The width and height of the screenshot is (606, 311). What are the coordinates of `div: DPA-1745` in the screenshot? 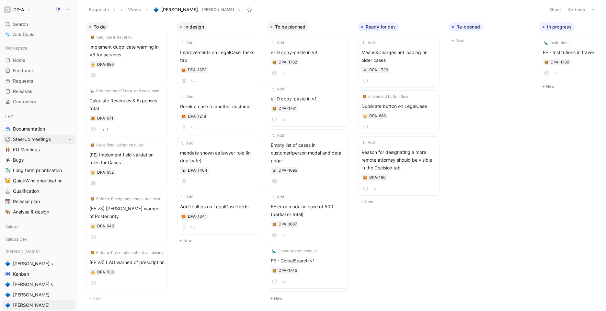 It's located at (288, 271).